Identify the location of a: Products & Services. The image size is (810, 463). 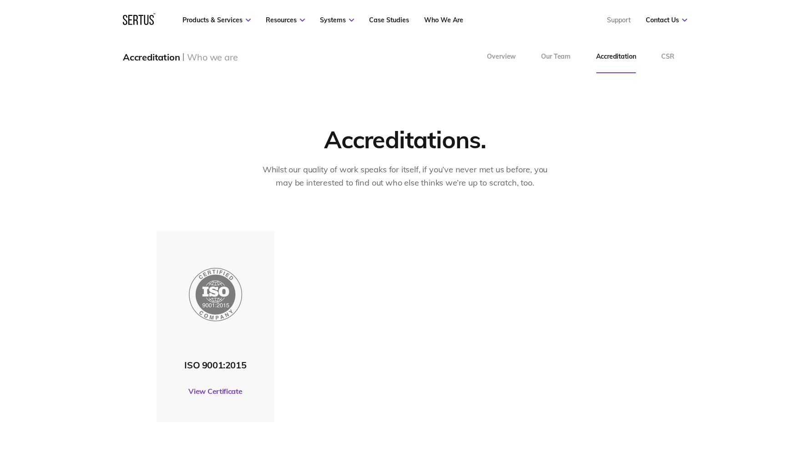
(216, 20).